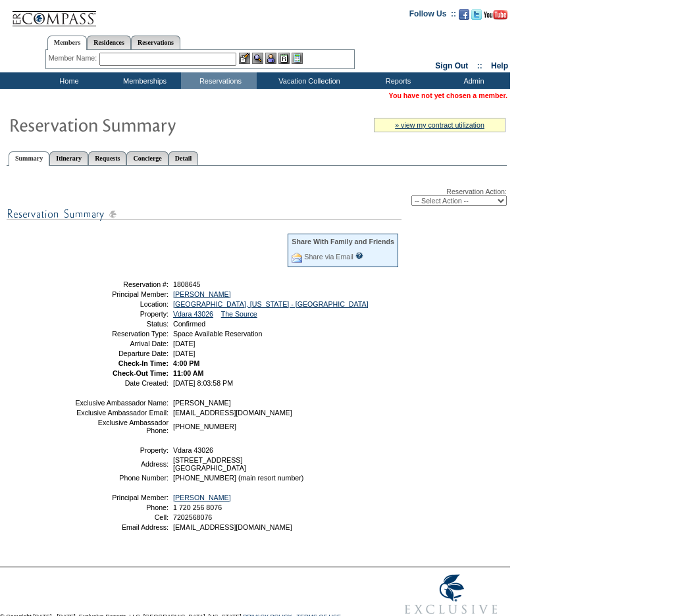 This screenshot has width=699, height=616. I want to click on a: Subscribe to our YouTube Channel, so click(495, 17).